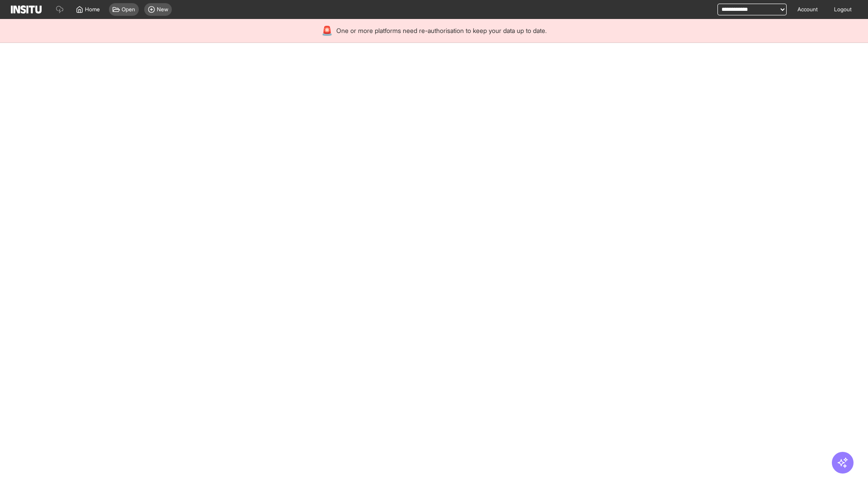 The width and height of the screenshot is (868, 488). Describe the element at coordinates (129, 10) in the screenshot. I see `span: Open` at that location.